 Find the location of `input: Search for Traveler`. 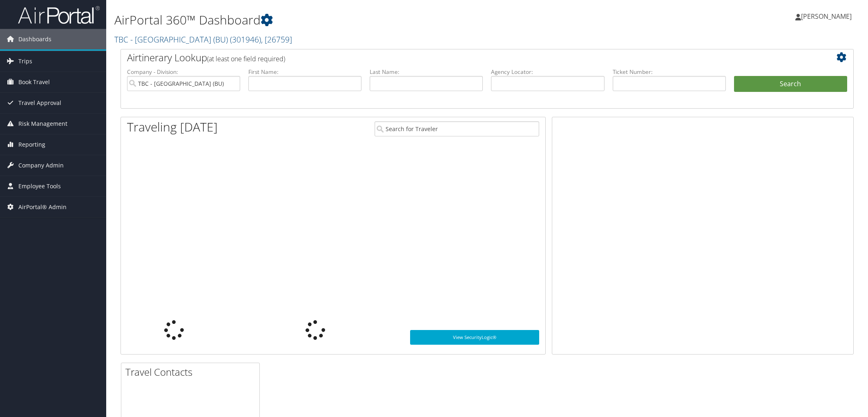

input: Search for Traveler is located at coordinates (456, 128).